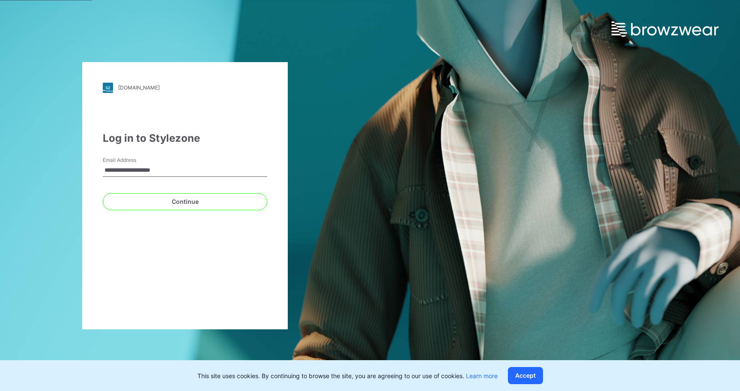 The width and height of the screenshot is (740, 391). I want to click on a: Learn more, so click(482, 376).